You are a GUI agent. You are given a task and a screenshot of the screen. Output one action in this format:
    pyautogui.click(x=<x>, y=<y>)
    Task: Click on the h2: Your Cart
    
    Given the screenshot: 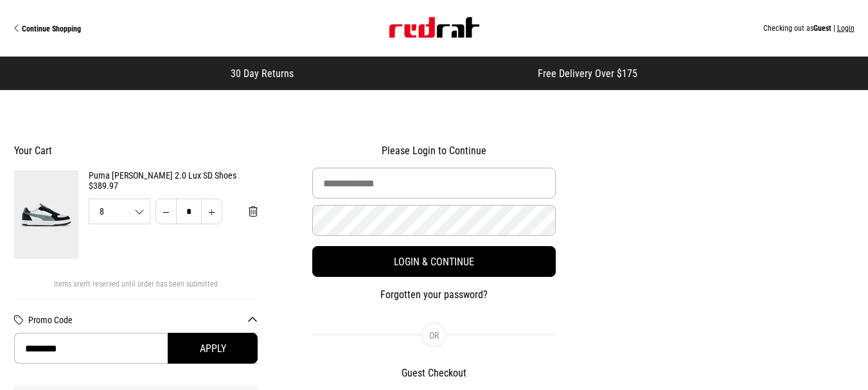 What is the action you would take?
    pyautogui.click(x=136, y=150)
    